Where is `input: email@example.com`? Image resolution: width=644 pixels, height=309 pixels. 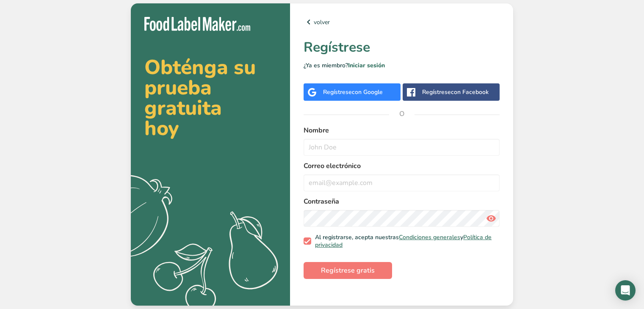
input: email@example.com is located at coordinates (401, 183).